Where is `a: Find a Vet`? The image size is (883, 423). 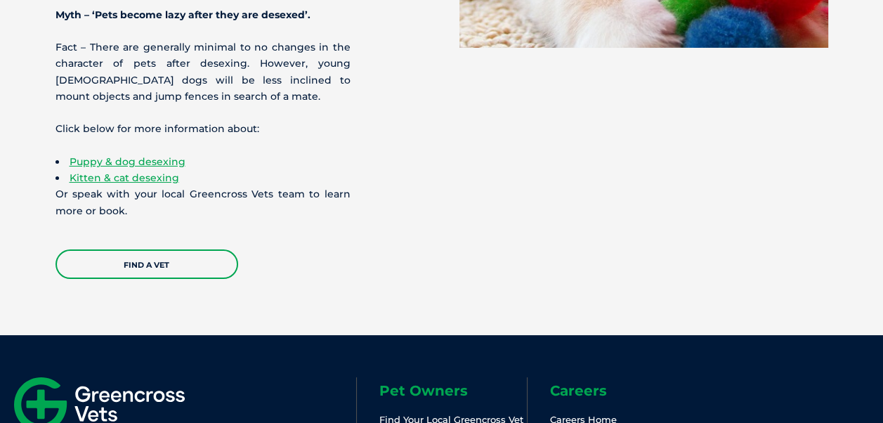 a: Find a Vet is located at coordinates (147, 264).